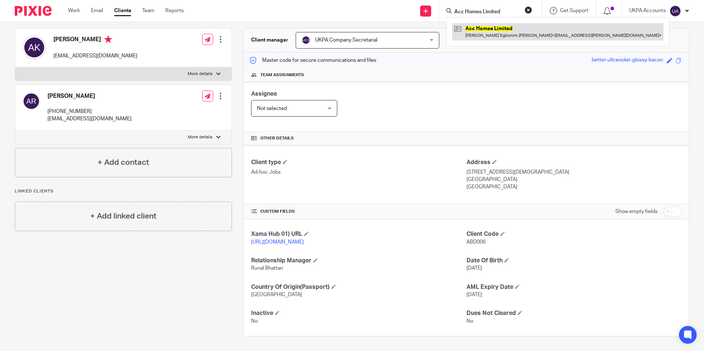  What do you see at coordinates (574, 234) in the screenshot?
I see `h4: Client Code` at bounding box center [574, 234].